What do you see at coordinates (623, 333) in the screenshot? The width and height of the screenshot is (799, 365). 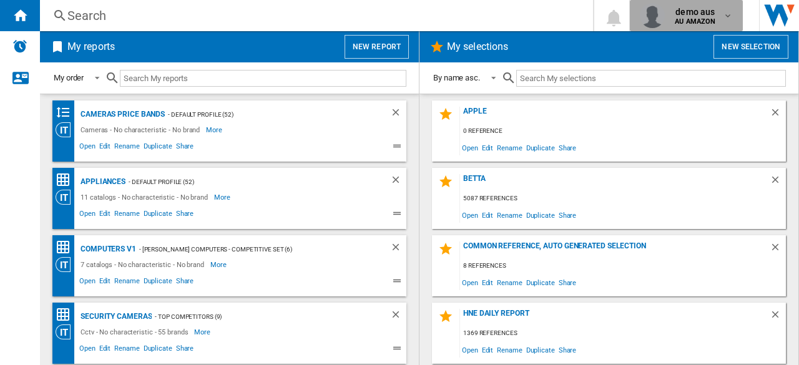 I see `div: 1369 references` at bounding box center [623, 333].